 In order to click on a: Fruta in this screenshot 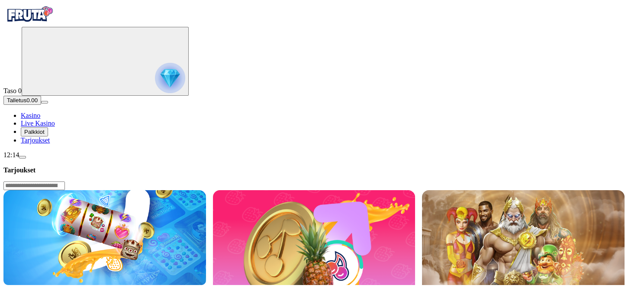, I will do `click(29, 23)`.